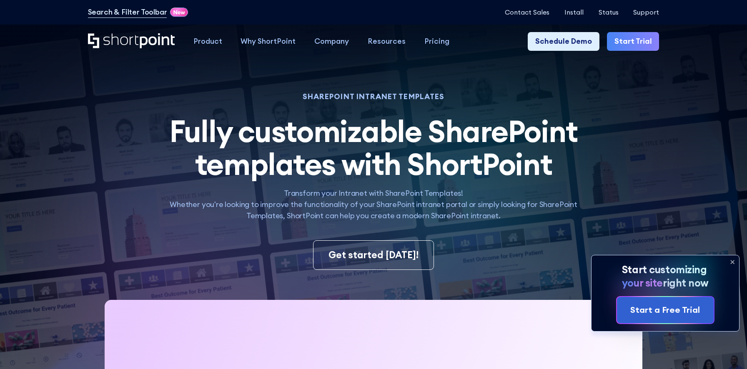  What do you see at coordinates (208, 41) in the screenshot?
I see `div: Product` at bounding box center [208, 41].